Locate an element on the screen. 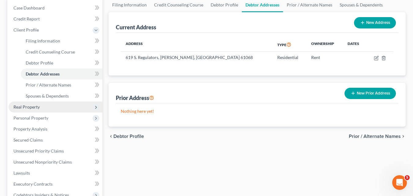  th: Ownership is located at coordinates (324, 45).